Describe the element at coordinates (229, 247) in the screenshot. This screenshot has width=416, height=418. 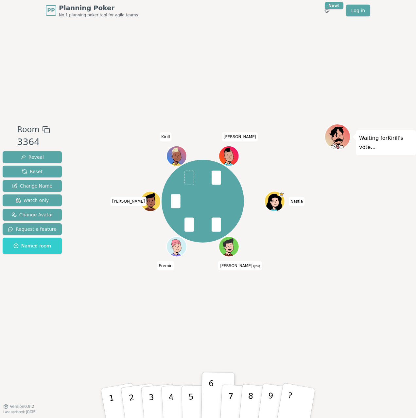
I see `button: Click to change your avatar` at that location.